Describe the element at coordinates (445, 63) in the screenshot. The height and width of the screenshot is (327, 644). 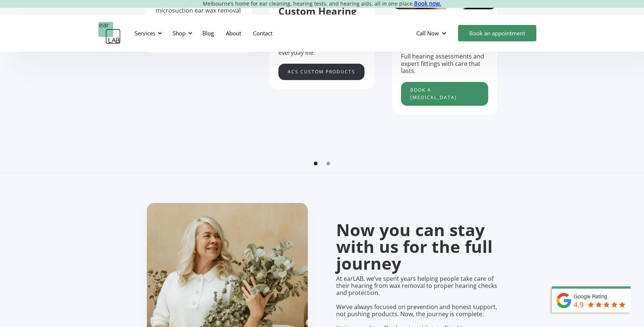
I see `p: Full hearing assessments and expert fittings with care that lasts.` at that location.